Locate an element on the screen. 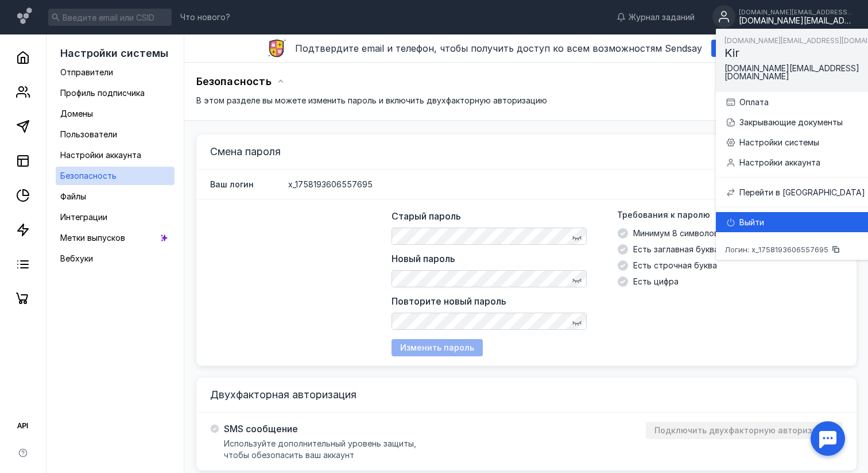  span: Смена пароля is located at coordinates (245, 151).